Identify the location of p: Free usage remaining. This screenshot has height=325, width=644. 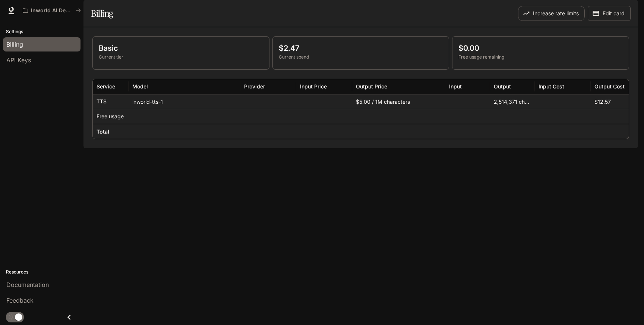
(540, 57).